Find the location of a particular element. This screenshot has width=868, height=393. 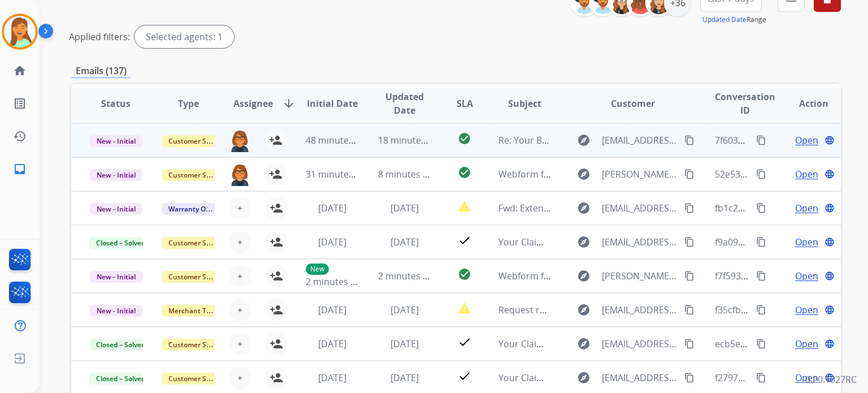

span: 48 minutes ago is located at coordinates (339, 140).